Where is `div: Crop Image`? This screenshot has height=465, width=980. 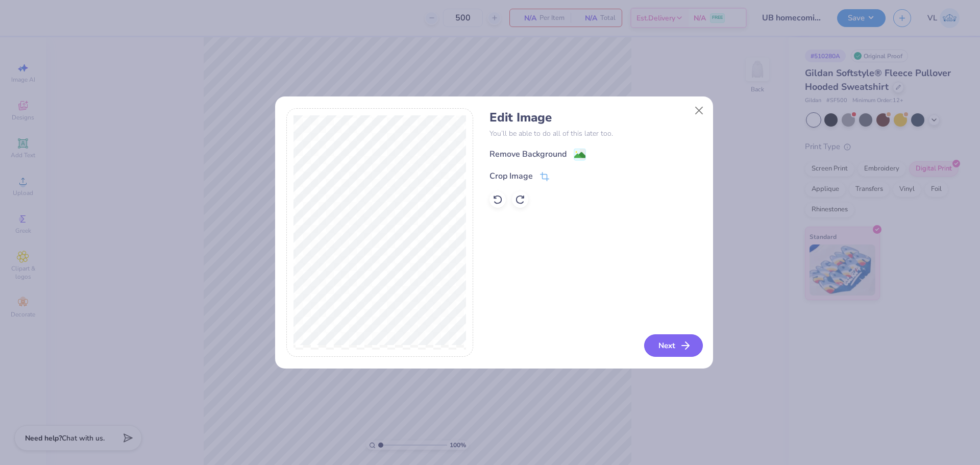 div: Crop Image is located at coordinates (511, 177).